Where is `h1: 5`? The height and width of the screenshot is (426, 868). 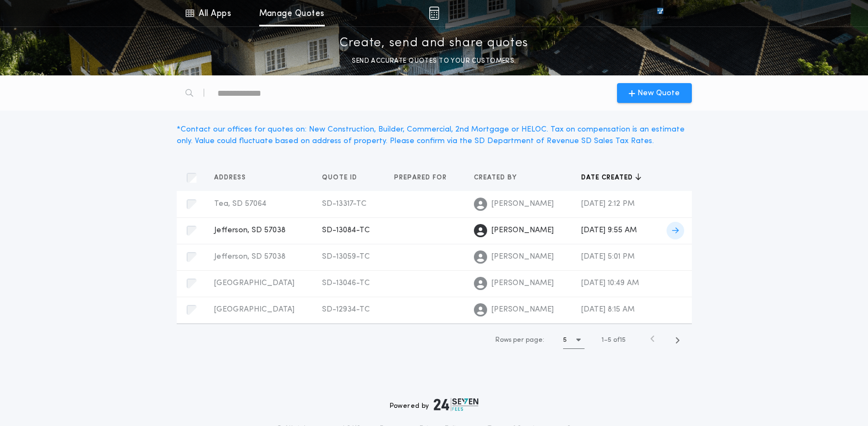 h1: 5 is located at coordinates (564, 340).